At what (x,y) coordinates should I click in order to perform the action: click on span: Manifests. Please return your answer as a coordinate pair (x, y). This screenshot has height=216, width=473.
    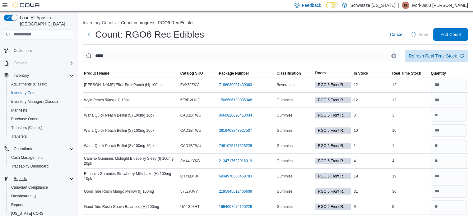
    Looking at the image, I should click on (19, 110).